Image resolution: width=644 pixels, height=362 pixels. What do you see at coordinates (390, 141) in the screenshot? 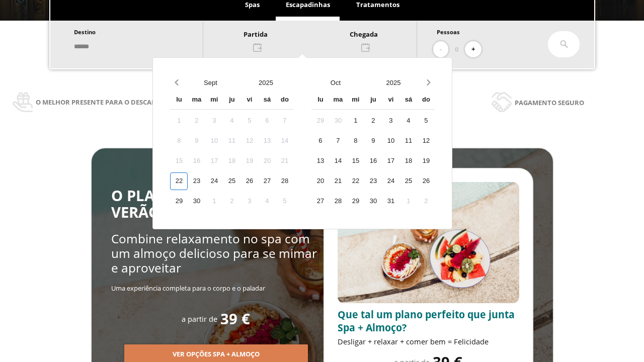
I see `div: 10` at bounding box center [390, 141].